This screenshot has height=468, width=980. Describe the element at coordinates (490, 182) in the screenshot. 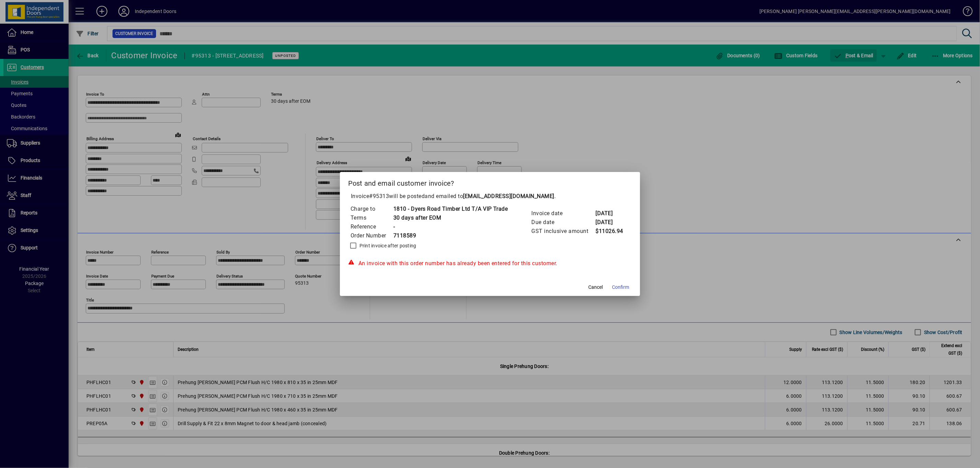

I see `h2: Post and email customer invoice?` at that location.